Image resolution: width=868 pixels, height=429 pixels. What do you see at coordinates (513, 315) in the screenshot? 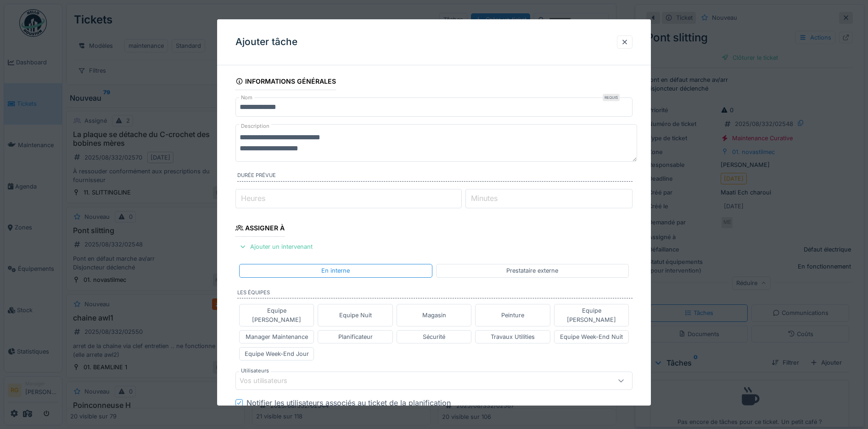
I see `div: Peinture` at bounding box center [513, 315].